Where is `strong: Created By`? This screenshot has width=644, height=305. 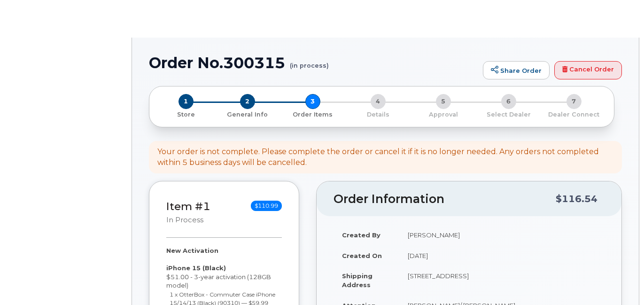
strong: Created By is located at coordinates (361, 235).